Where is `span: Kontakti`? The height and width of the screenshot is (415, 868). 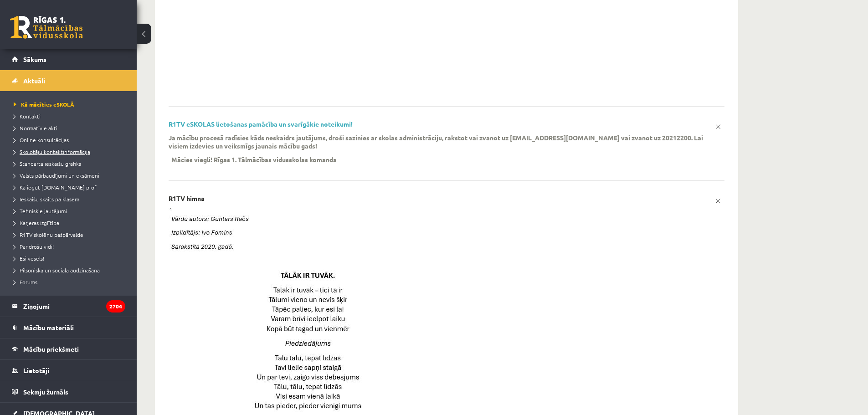 span: Kontakti is located at coordinates (27, 116).